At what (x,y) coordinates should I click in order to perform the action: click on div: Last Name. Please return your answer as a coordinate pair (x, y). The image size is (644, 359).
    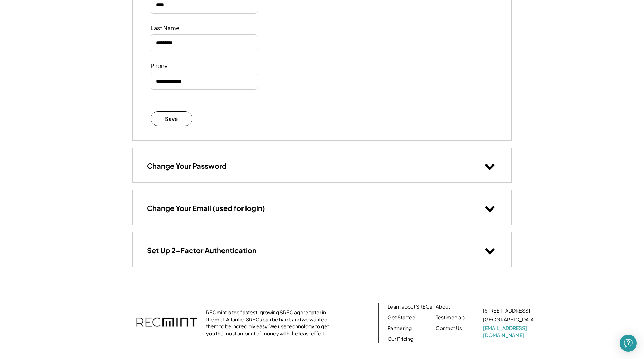
    Looking at the image, I should click on (186, 28).